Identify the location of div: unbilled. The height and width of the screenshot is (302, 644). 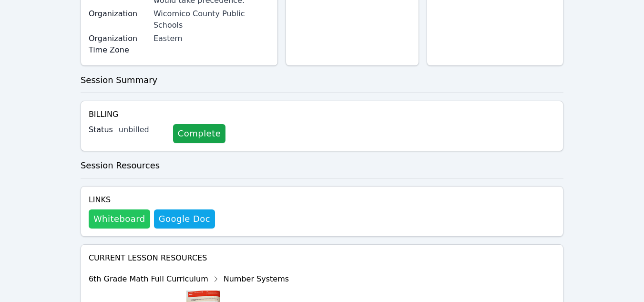
(142, 130).